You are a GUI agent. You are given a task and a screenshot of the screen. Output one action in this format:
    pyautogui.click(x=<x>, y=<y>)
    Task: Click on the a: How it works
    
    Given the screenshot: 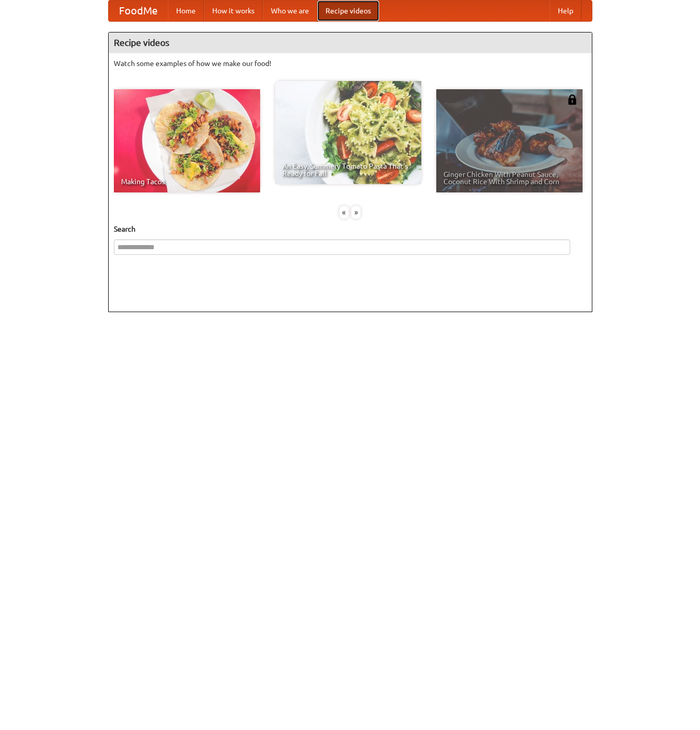 What is the action you would take?
    pyautogui.click(x=233, y=11)
    